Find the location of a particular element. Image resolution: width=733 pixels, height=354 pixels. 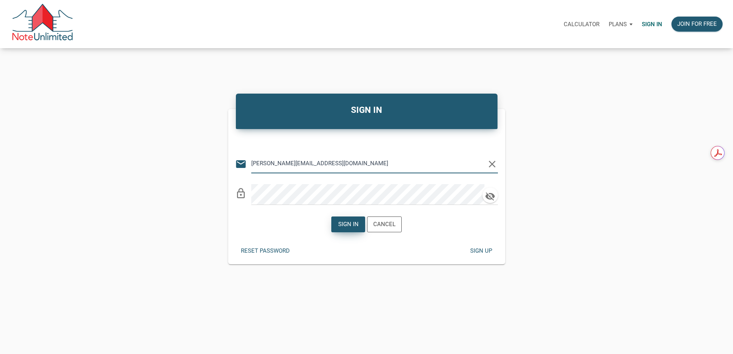

i: lock_outline is located at coordinates (241, 193).